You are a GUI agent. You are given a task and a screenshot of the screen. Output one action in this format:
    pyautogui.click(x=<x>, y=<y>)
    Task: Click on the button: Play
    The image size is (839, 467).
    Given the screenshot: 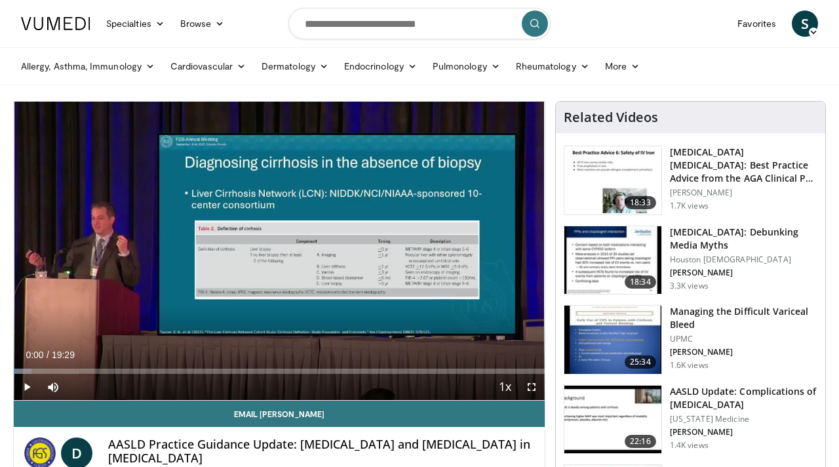 What is the action you would take?
    pyautogui.click(x=27, y=387)
    